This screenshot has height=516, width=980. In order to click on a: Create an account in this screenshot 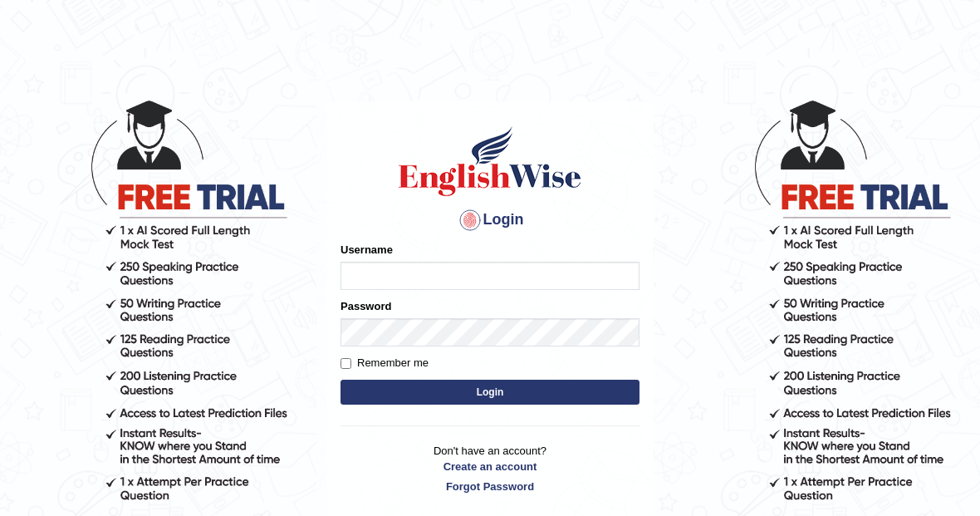, I will do `click(490, 466)`.